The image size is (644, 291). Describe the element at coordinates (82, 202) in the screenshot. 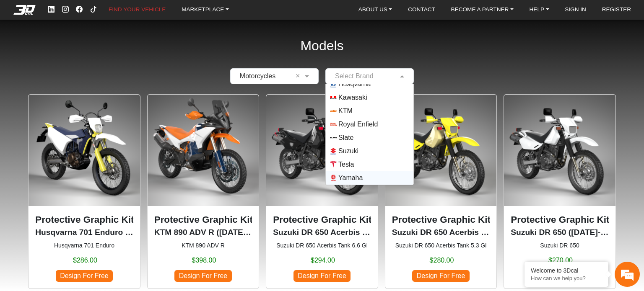

I see `textarea: Type your message and hit 'Enter'` at that location.